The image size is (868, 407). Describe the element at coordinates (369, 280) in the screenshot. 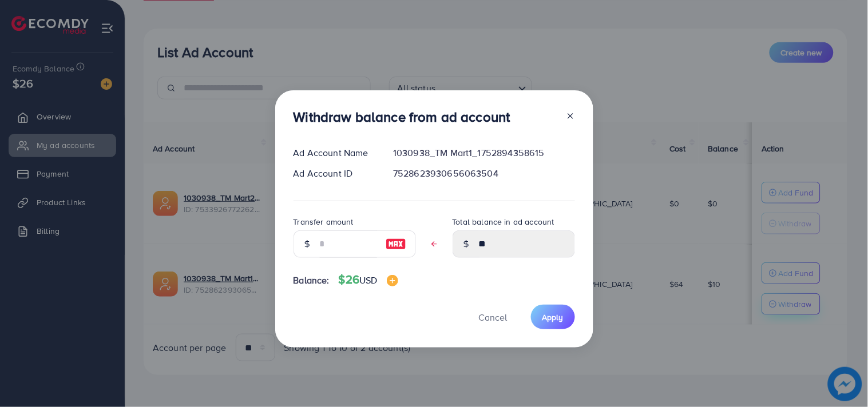

I see `h4: $26` at that location.